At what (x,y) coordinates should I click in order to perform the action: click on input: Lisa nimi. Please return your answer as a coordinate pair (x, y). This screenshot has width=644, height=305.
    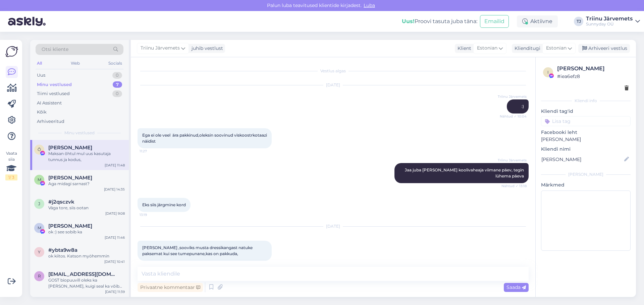
    Looking at the image, I should click on (582, 160).